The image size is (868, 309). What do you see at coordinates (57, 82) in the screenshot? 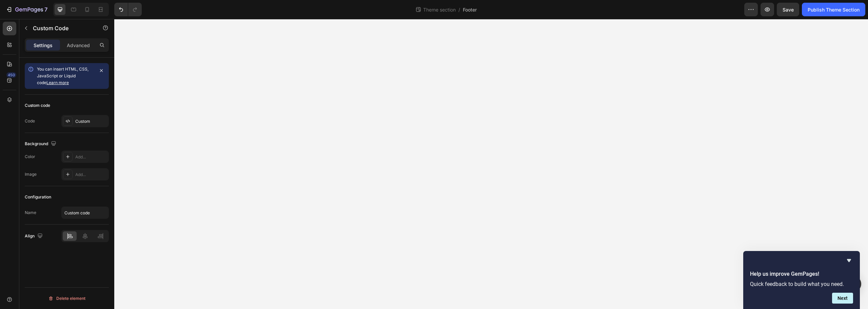
I see `a: Learn more` at bounding box center [57, 82].